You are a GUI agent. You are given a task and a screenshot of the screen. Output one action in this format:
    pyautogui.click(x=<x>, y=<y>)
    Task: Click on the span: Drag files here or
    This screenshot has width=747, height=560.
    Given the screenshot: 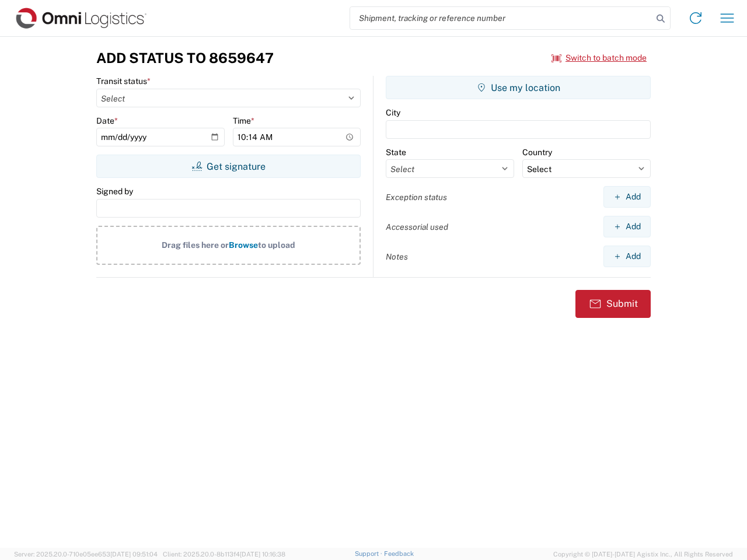 What is the action you would take?
    pyautogui.click(x=195, y=245)
    